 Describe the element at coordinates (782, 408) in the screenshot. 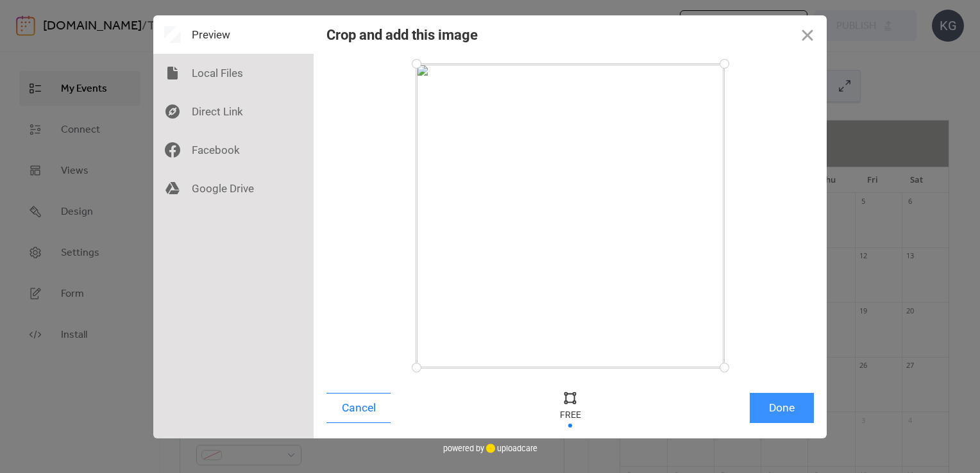

I see `button: Done` at that location.